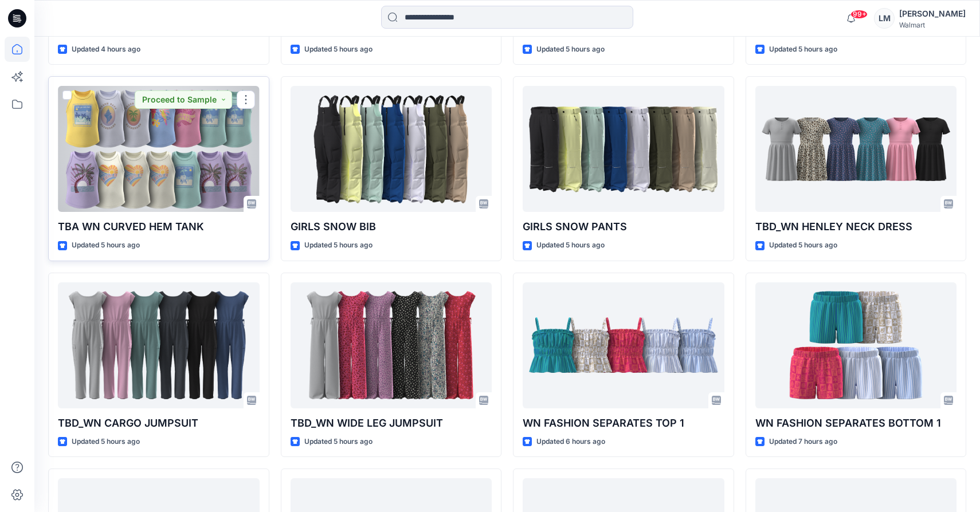 The image size is (980, 512). Describe the element at coordinates (392, 149) in the screenshot. I see `a: GIRLS SNOW BIB` at that location.